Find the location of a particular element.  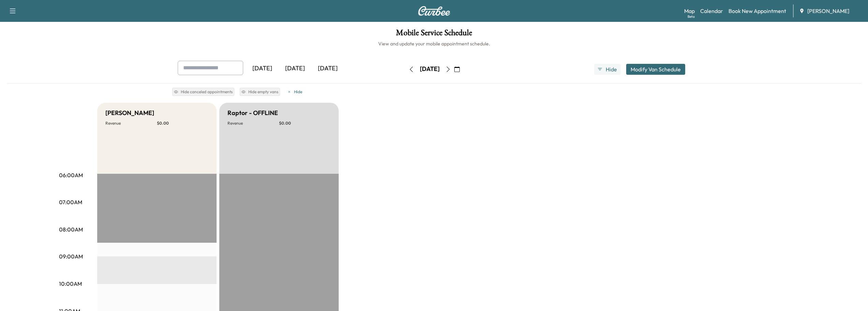

span: Hide is located at coordinates (611, 69).